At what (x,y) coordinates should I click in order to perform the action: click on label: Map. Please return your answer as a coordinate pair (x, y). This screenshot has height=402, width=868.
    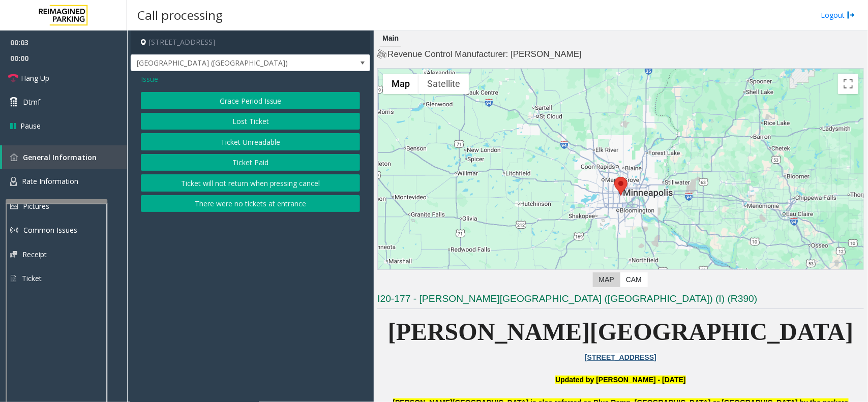
    Looking at the image, I should click on (607, 280).